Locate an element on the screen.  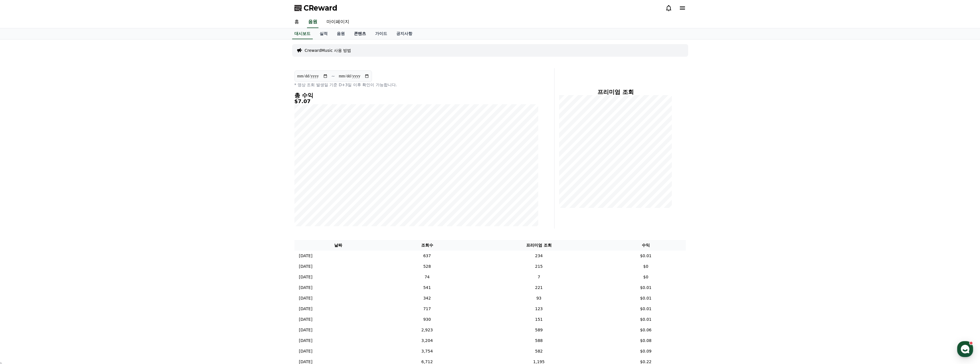
td: 342 is located at coordinates (427, 298).